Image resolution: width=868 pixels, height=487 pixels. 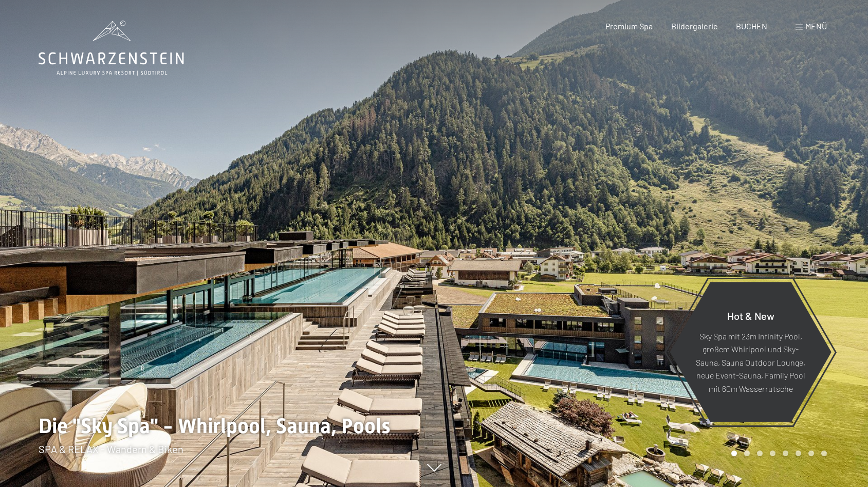 What do you see at coordinates (816, 25) in the screenshot?
I see `span: Menü` at bounding box center [816, 25].